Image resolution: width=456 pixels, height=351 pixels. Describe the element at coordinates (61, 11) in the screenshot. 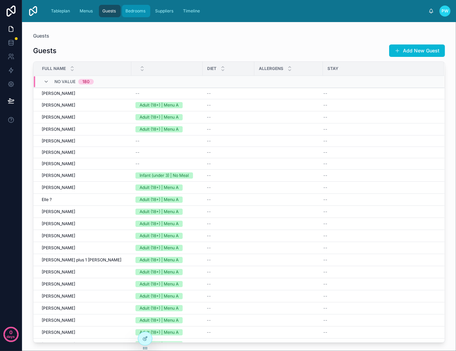

I see `a: Tableplan` at that location.